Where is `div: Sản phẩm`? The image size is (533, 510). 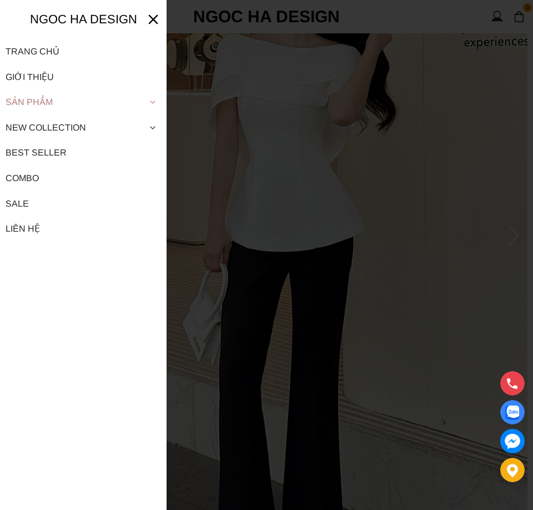 div: Sản phẩm is located at coordinates (83, 102).